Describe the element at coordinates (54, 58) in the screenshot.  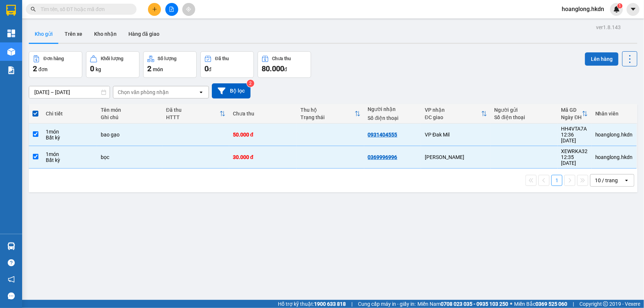
I see `div: Đơn hàng` at that location.